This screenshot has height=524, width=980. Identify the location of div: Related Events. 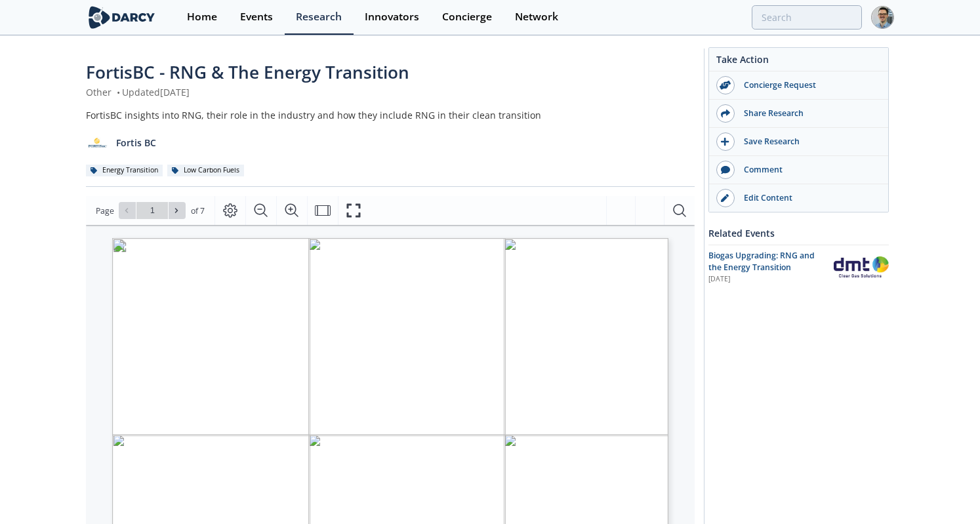
(799, 233).